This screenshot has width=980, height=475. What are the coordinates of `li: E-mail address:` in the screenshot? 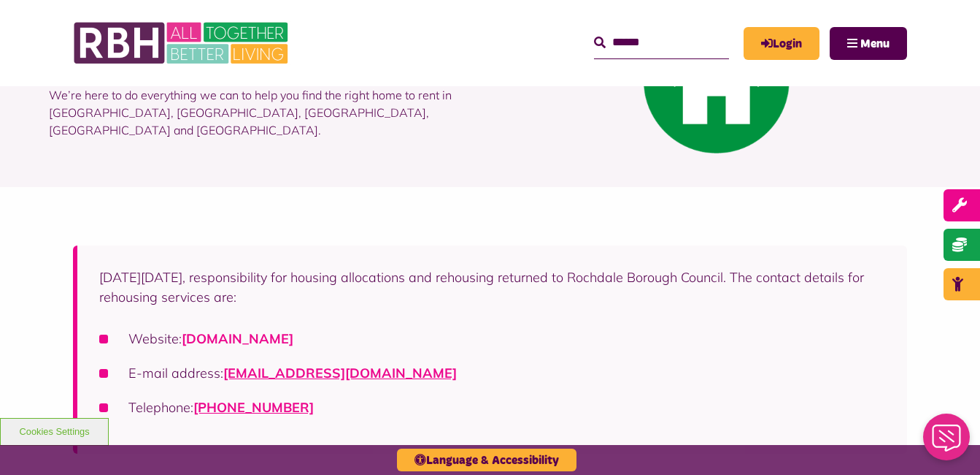 It's located at (492, 373).